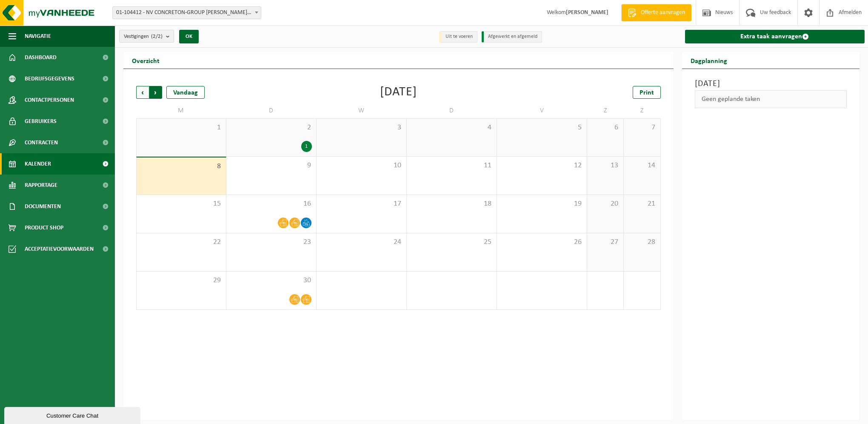 The image size is (868, 424). Describe the element at coordinates (641, 166) in the screenshot. I see `span: 14` at that location.